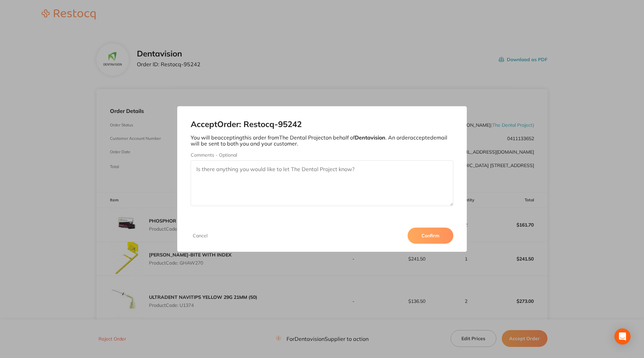 The image size is (644, 358). Describe the element at coordinates (431, 235) in the screenshot. I see `button: Confirm` at that location.